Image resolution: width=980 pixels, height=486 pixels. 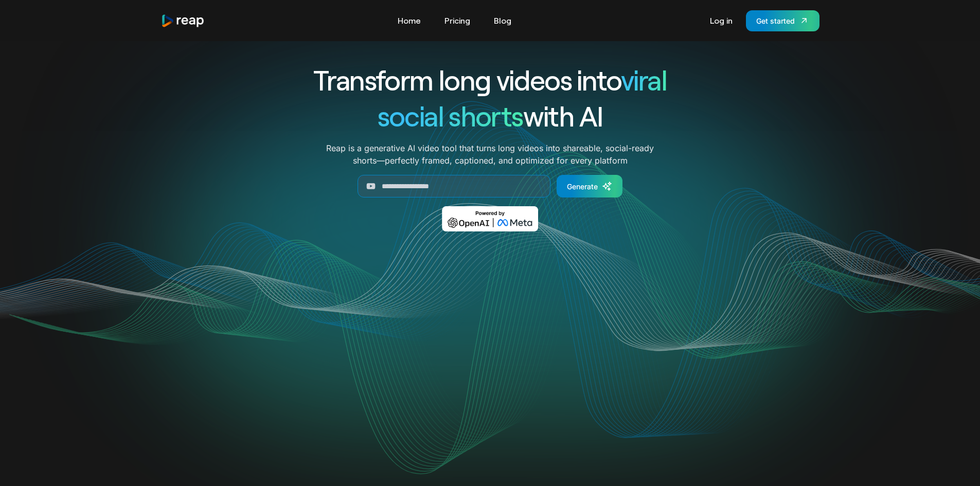 What do you see at coordinates (582, 186) in the screenshot?
I see `div: Generate` at bounding box center [582, 186].